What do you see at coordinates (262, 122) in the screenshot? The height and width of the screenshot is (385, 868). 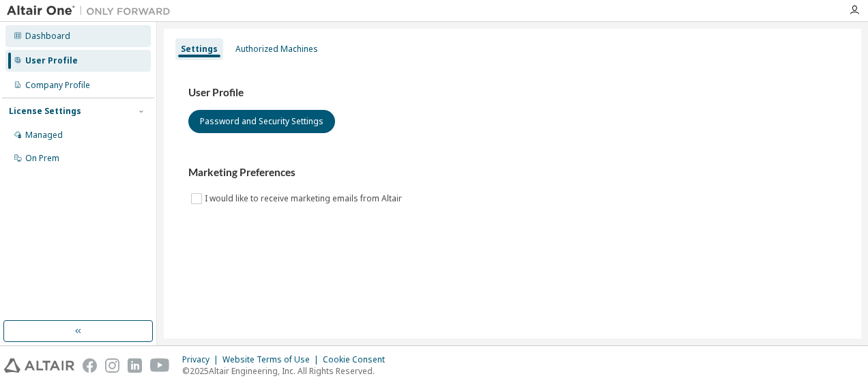 I see `button: Password and Security Settings` at bounding box center [262, 122].